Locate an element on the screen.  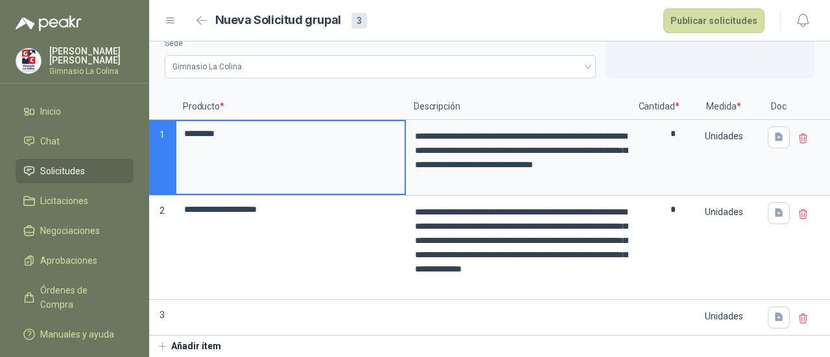
a: Manuales y ayuda is located at coordinates (75, 334).